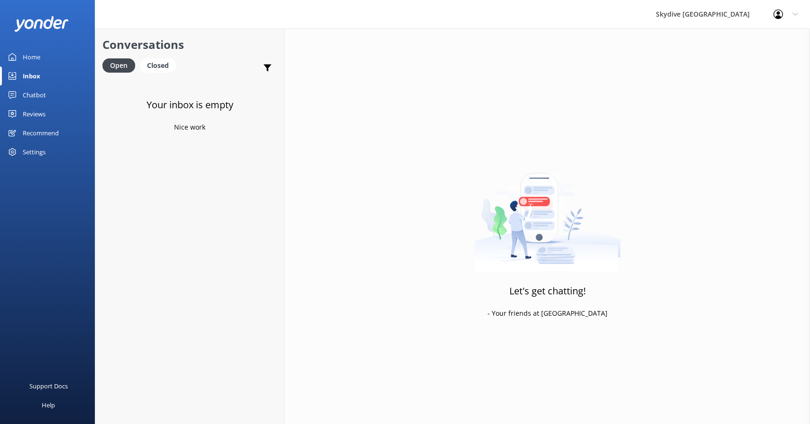  What do you see at coordinates (34, 152) in the screenshot?
I see `div: Settings` at bounding box center [34, 152].